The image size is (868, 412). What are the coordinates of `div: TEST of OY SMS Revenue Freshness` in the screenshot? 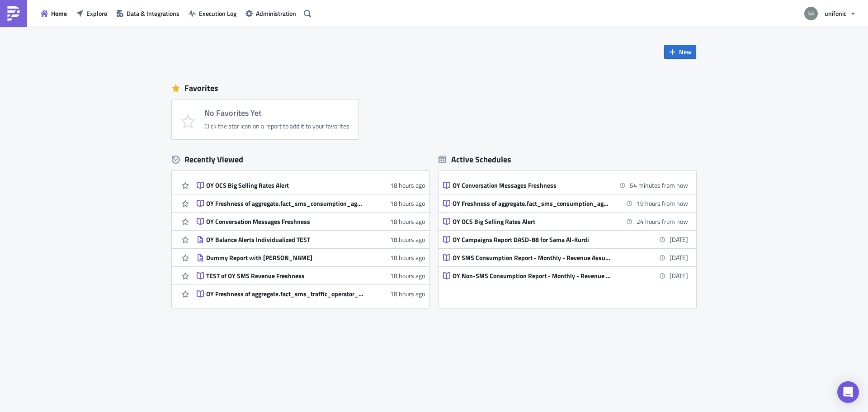 It's located at (285, 276).